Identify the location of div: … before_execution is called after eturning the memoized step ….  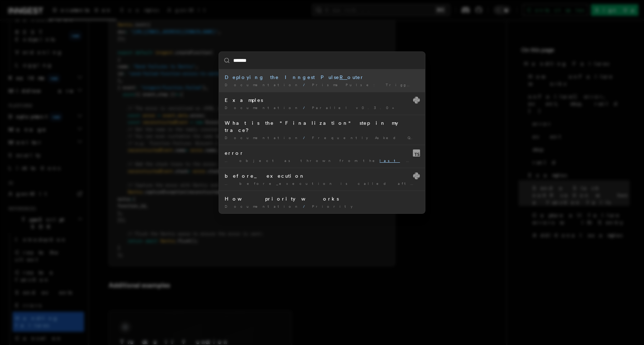
(322, 183).